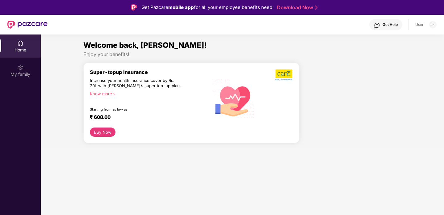 Image resolution: width=444 pixels, height=215 pixels. Describe the element at coordinates (20, 43) in the screenshot. I see `img: svg+xml;base64,PHN2ZyBpZD0iSG9tZSIgeG1sbnM9Imh0dHA6Ly93d3cudzMub3JnLzIwMDAvc3ZnIiB3aWR0aD0iMjAiIG...` at that location.